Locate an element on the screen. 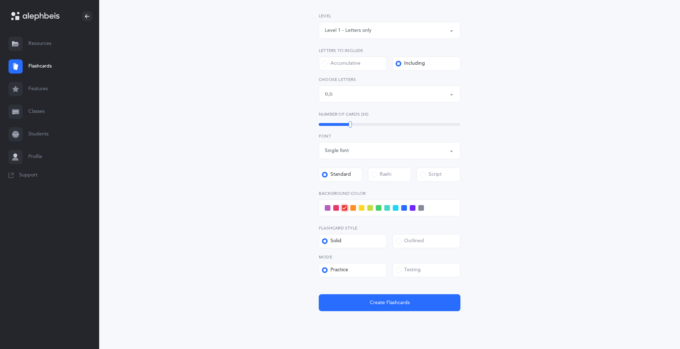 The image size is (680, 349). div: Script is located at coordinates (430, 175).